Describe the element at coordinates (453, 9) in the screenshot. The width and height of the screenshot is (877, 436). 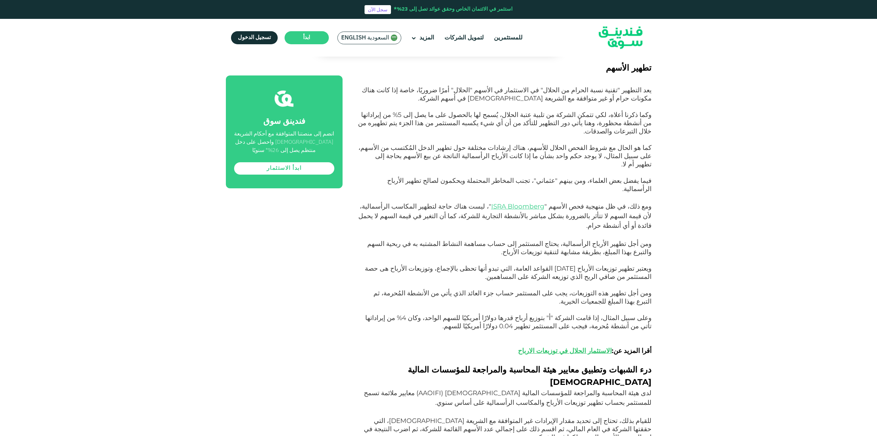
I see `div: استثمر في الائتمان الخاص وحقق عوائد تصل إلى 23%*` at that location.